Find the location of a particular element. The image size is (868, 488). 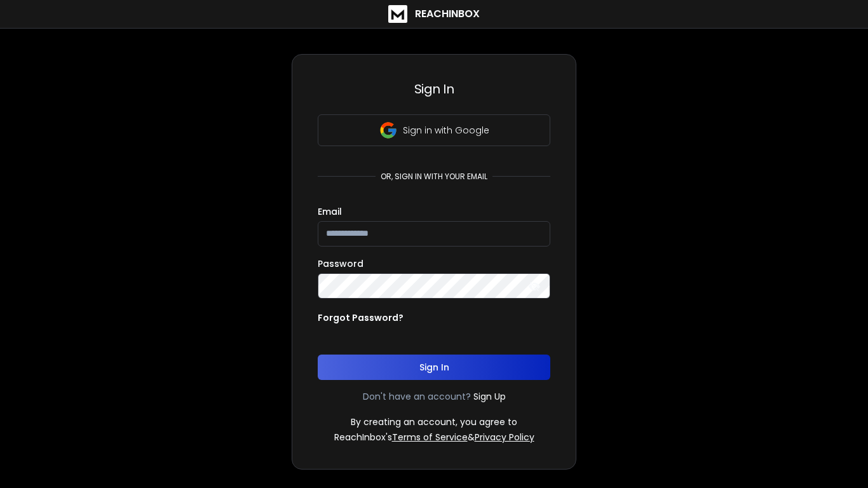

span: Terms of Service is located at coordinates (430, 438).